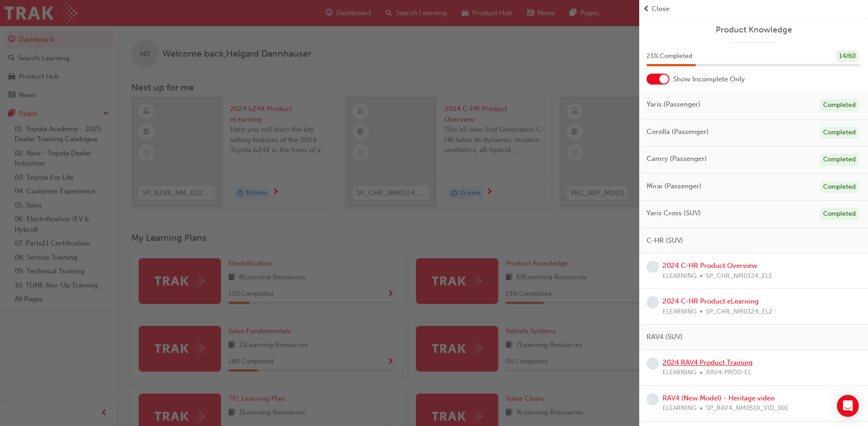 The image size is (868, 426). I want to click on span: Yaris Cross (SUV), so click(674, 213).